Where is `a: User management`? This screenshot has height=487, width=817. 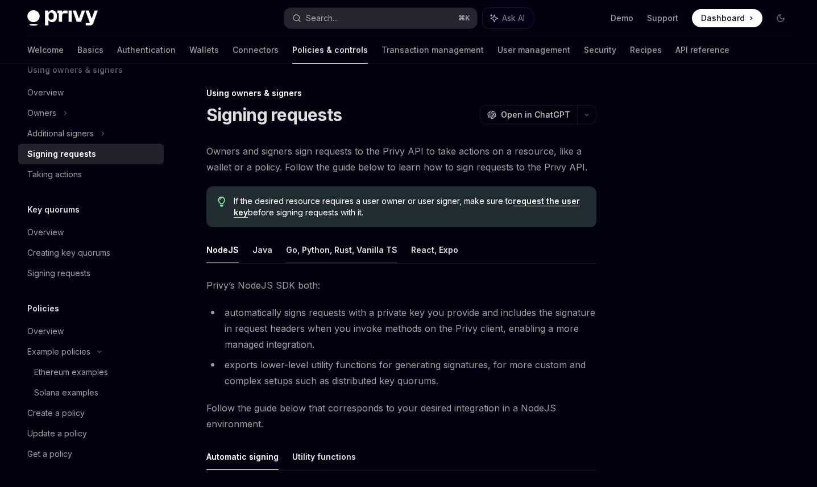 a: User management is located at coordinates (534, 50).